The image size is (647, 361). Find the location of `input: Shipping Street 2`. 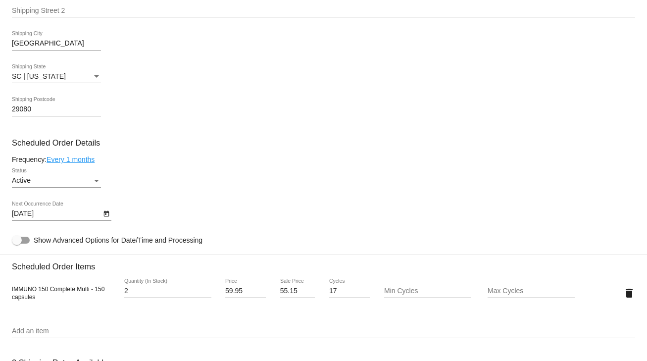

input: Shipping Street 2 is located at coordinates (323, 11).